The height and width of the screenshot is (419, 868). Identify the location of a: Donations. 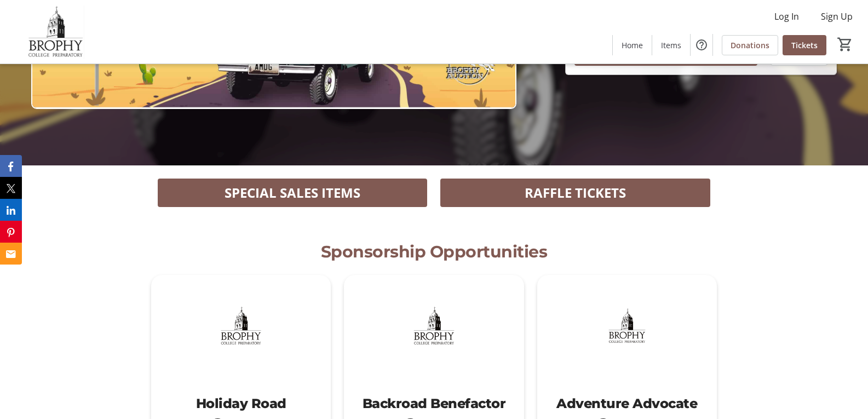
(750, 45).